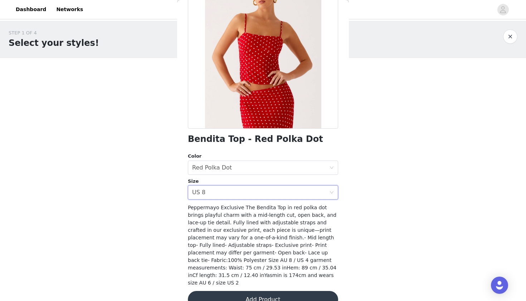 This screenshot has width=526, height=301. I want to click on div: US 8, so click(199, 192).